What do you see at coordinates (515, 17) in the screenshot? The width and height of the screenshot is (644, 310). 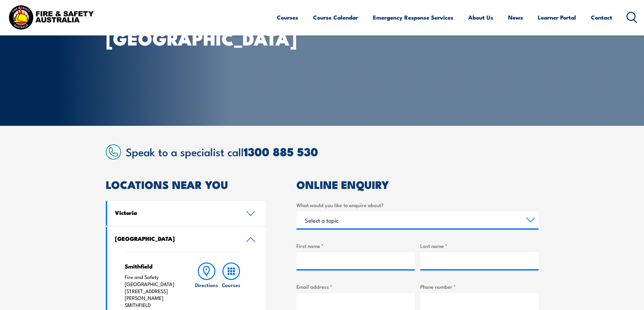 I see `a: News` at bounding box center [515, 17].